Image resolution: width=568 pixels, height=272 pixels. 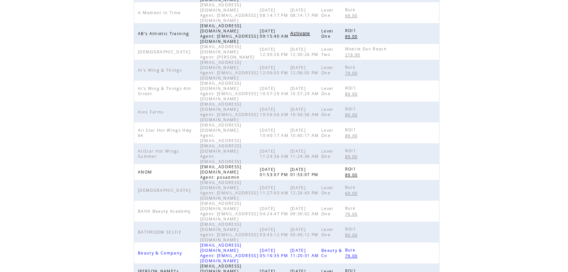 I want to click on span: All Star Hot Wings Hwy 64, so click(x=165, y=133).